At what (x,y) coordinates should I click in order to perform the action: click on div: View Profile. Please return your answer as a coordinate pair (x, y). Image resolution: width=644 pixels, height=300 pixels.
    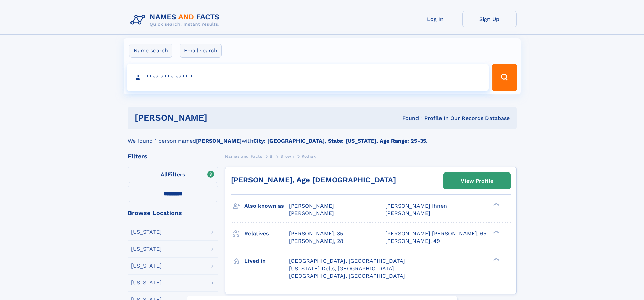
    Looking at the image, I should click on (477, 181).